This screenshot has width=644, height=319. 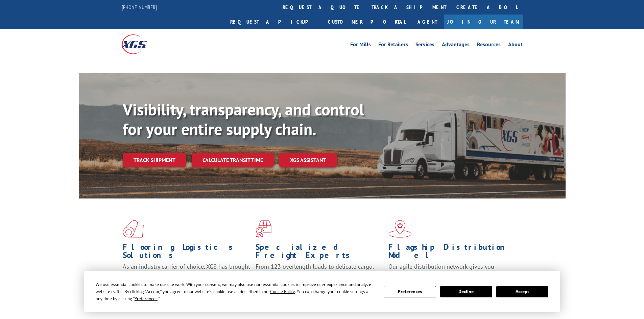 What do you see at coordinates (155, 160) in the screenshot?
I see `a: Track shipment` at bounding box center [155, 160].